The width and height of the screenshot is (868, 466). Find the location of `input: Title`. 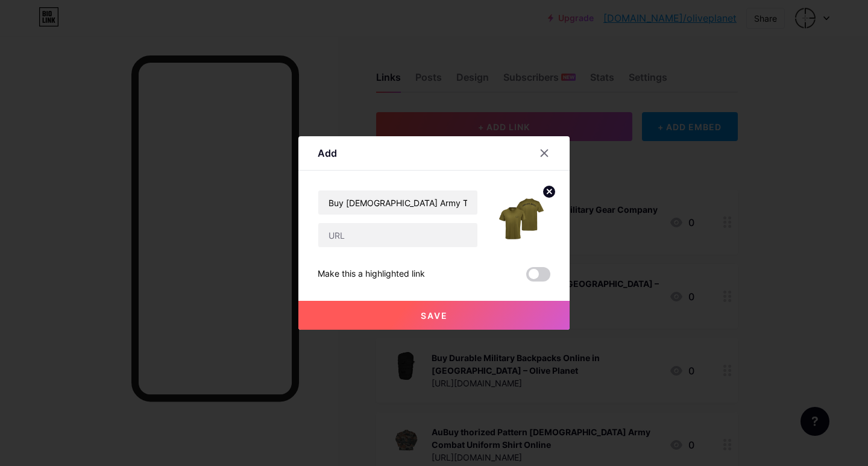

input: Title is located at coordinates (398, 202).